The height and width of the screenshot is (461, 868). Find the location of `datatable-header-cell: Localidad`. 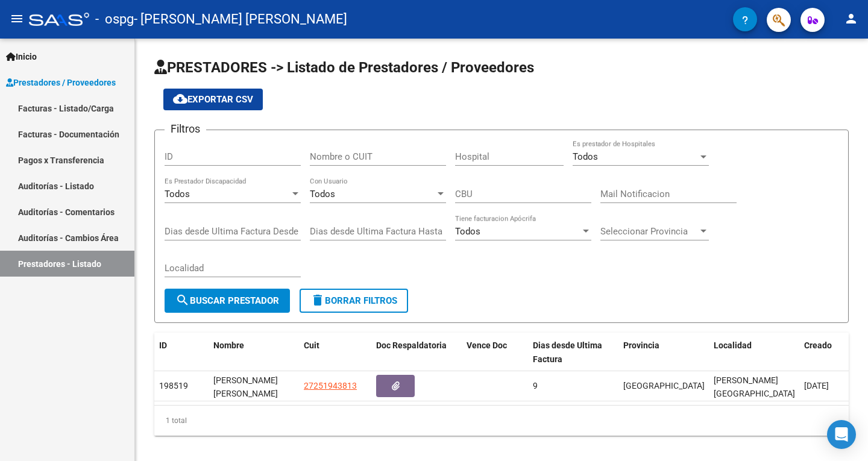

datatable-header-cell: Localidad is located at coordinates (754, 352).